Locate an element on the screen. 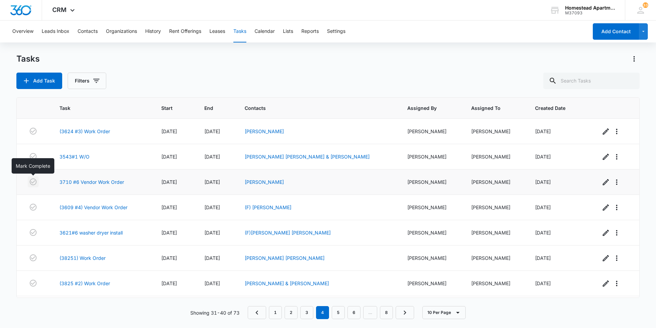 This screenshot has height=328, width=656. div: Mark Complete is located at coordinates (33, 165).